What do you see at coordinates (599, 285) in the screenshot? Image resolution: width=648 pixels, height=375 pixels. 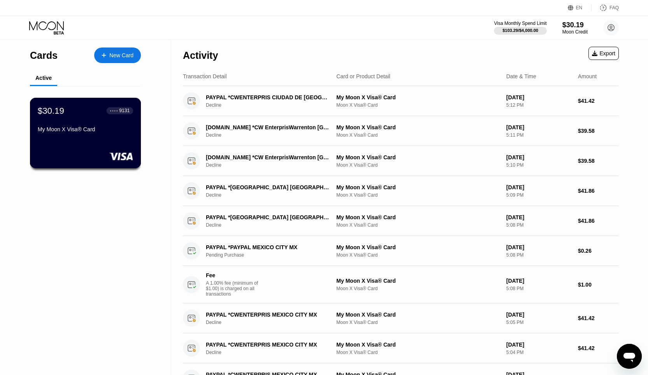 I see `div: $1.00` at bounding box center [599, 285].